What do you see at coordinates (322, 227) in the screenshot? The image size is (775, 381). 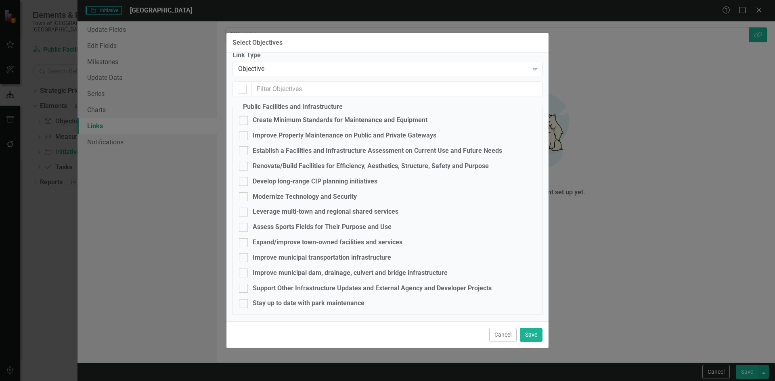 I see `div: Assess Sports Fields for Their Purpose and Use` at bounding box center [322, 227].